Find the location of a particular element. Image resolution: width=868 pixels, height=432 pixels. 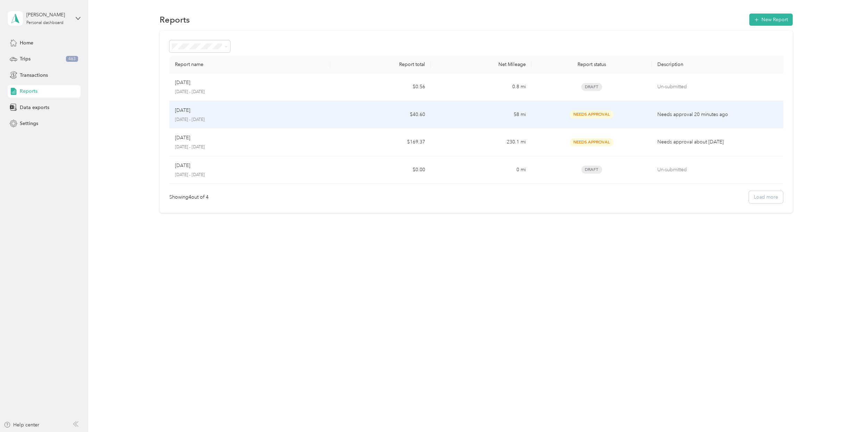

td: $169.37 is located at coordinates (381, 143).